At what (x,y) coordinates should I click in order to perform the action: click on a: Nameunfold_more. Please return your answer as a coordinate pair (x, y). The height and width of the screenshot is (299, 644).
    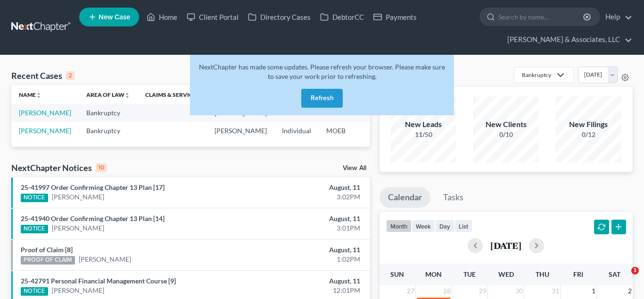
    Looking at the image, I should click on (30, 94).